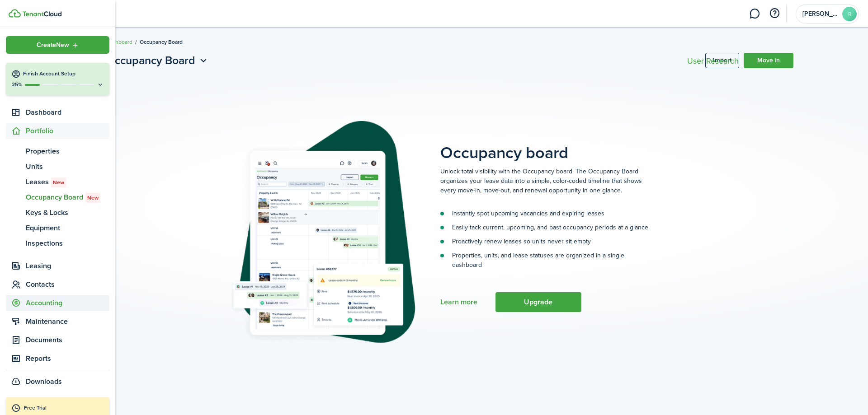  I want to click on a: Keys & Locks, so click(58, 213).